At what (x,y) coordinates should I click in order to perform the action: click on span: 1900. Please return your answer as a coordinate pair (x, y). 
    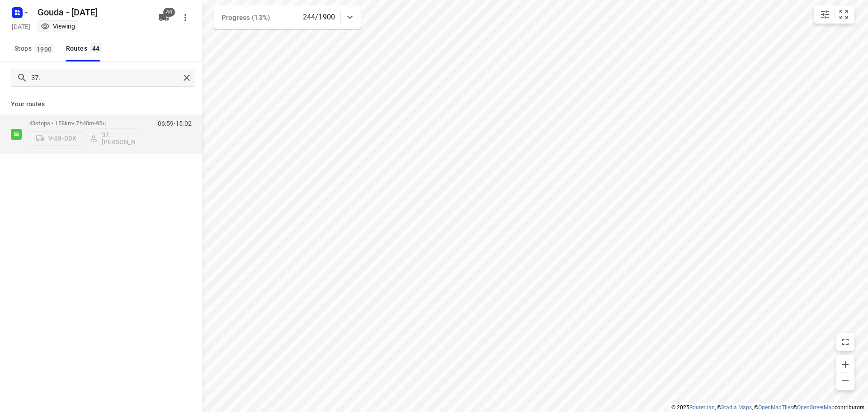
    Looking at the image, I should click on (45, 49).